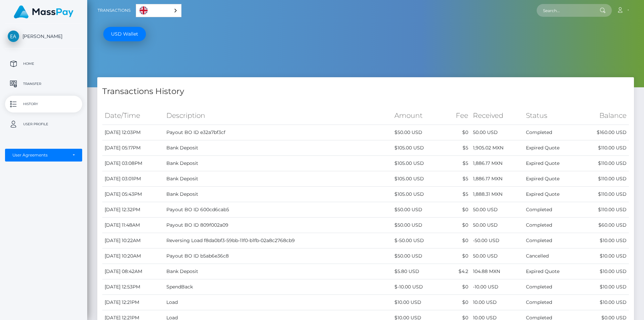 Image resolution: width=644 pixels, height=320 pixels. Describe the element at coordinates (278, 241) in the screenshot. I see `td: Reversing Load f8da0bf3-59bb-11f0-b1fb-02a8c2768cb9` at that location.